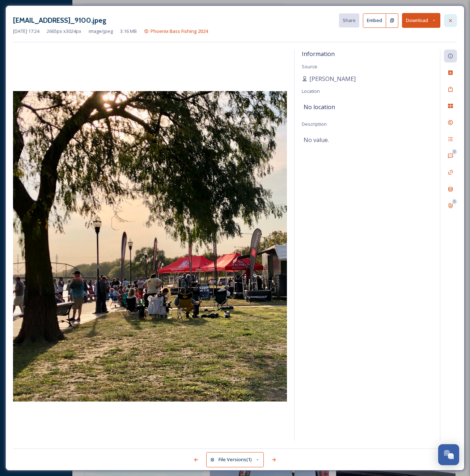 The height and width of the screenshot is (476, 470). What do you see at coordinates (128, 31) in the screenshot?
I see `span: 3.16 MB` at bounding box center [128, 31].